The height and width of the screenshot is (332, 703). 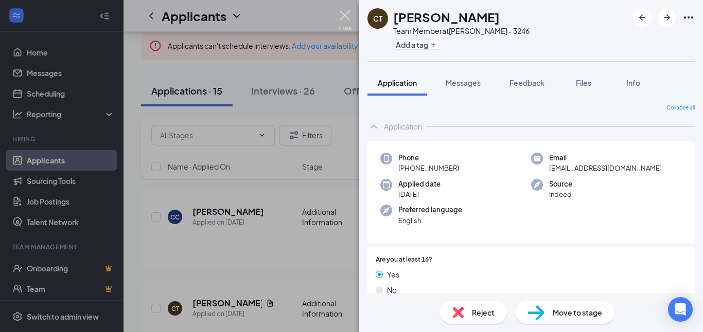 I want to click on span: Files, so click(x=584, y=83).